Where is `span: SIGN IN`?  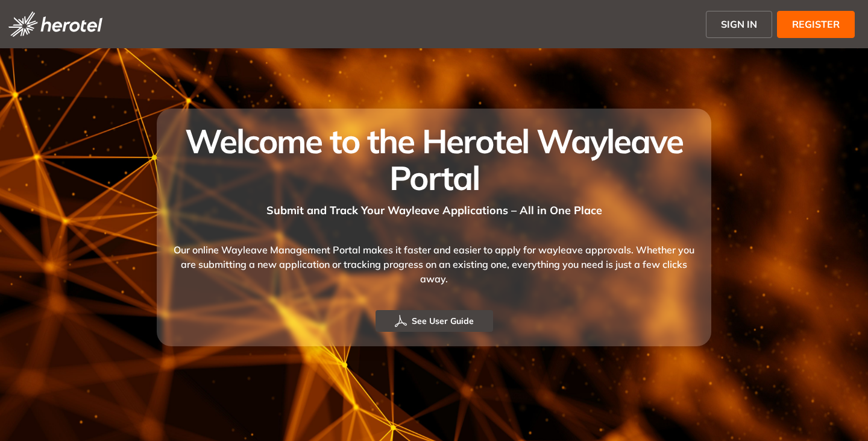
span: SIGN IN is located at coordinates (739, 24).